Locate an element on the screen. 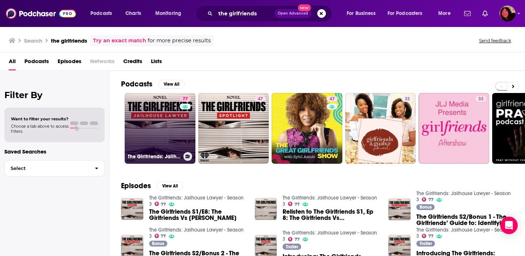 Image resolution: width=525 pixels, height=256 pixels. a: Charts is located at coordinates (133, 14).